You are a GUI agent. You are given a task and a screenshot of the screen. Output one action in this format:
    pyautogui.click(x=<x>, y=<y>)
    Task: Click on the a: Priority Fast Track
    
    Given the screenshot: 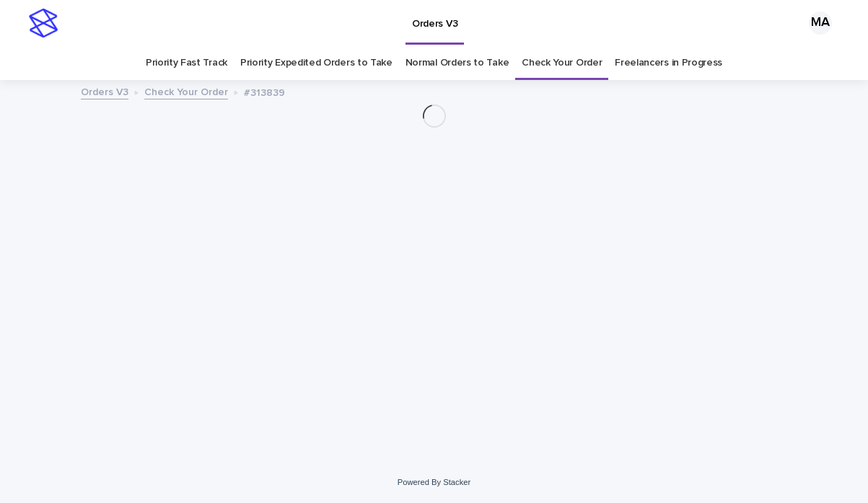 What is the action you would take?
    pyautogui.click(x=186, y=63)
    